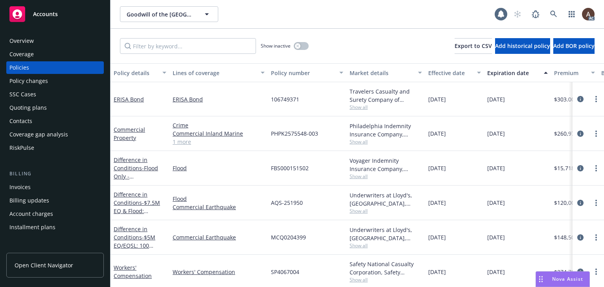 This screenshot has width=604, height=287. What do you see at coordinates (136, 73) in the screenshot?
I see `div: Policy details` at bounding box center [136, 73].